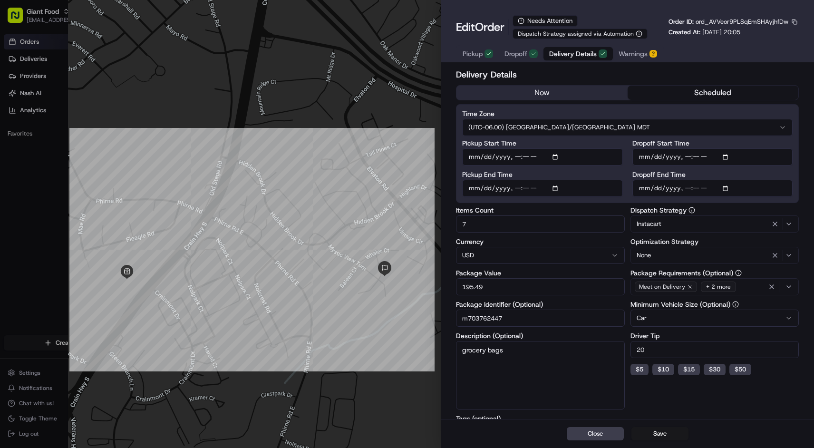 This screenshot has width=814, height=448. Describe the element at coordinates (573, 54) in the screenshot. I see `span: Delivery Details` at that location.